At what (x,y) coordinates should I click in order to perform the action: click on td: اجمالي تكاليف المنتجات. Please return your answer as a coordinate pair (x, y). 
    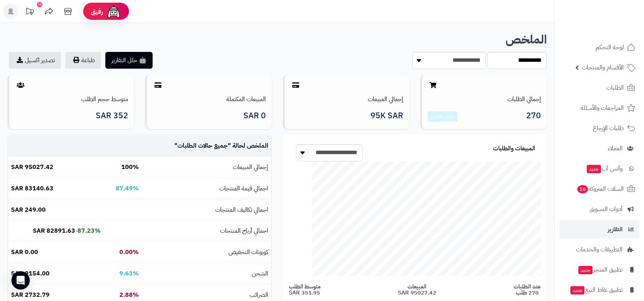
    Looking at the image, I should click on (206, 210).